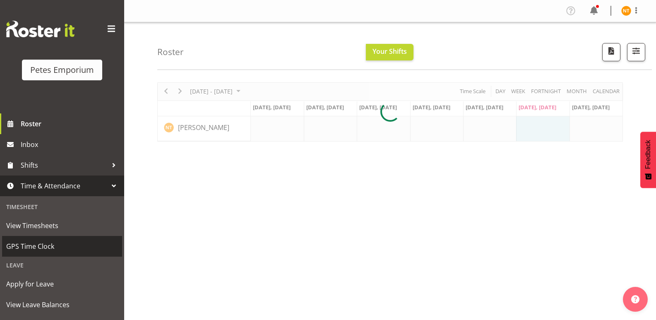 This screenshot has height=320, width=656. What do you see at coordinates (62, 246) in the screenshot?
I see `span: GPS Time Clock` at bounding box center [62, 246].